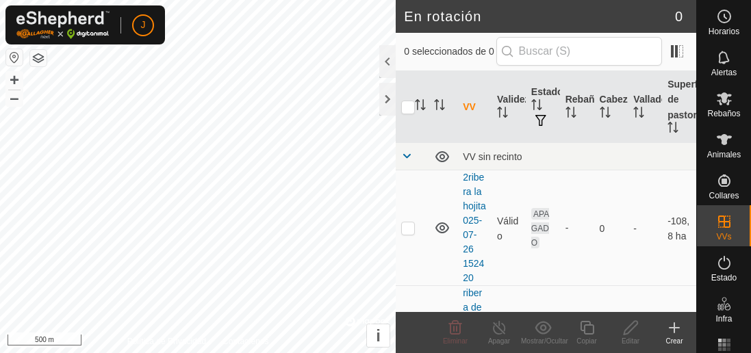 This screenshot has height=353, width=751. Describe the element at coordinates (469, 107) in the screenshot. I see `font: VV` at that location.